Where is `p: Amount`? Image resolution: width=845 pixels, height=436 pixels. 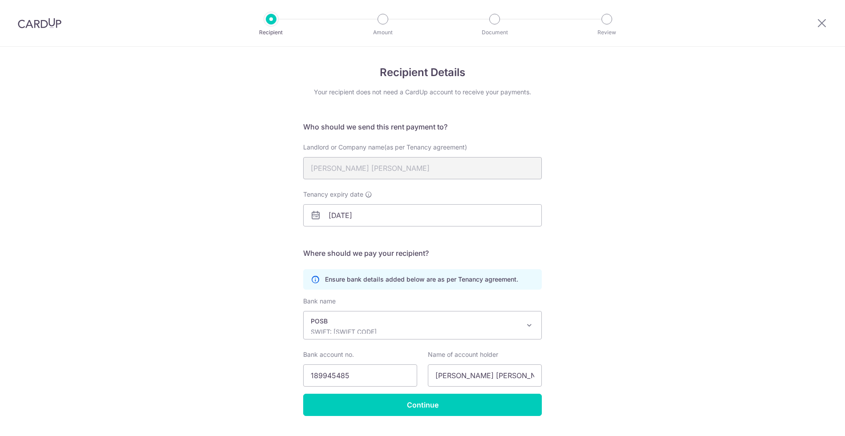
p: Amount is located at coordinates (383, 32).